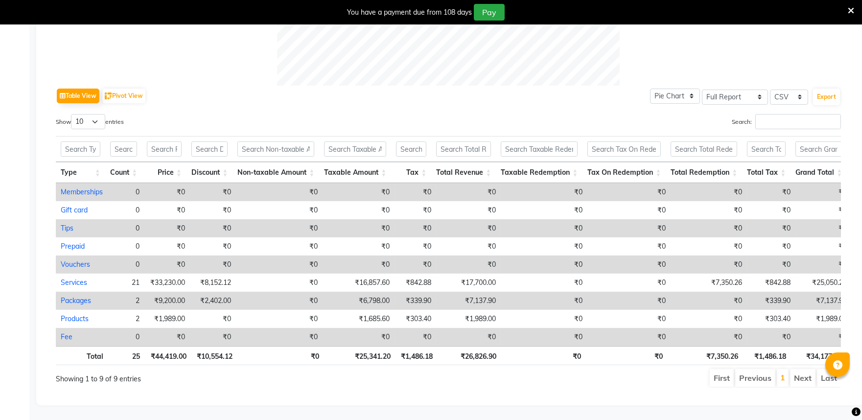  Describe the element at coordinates (124, 172) in the screenshot. I see `th: Count: activate to sort column ascending` at that location.